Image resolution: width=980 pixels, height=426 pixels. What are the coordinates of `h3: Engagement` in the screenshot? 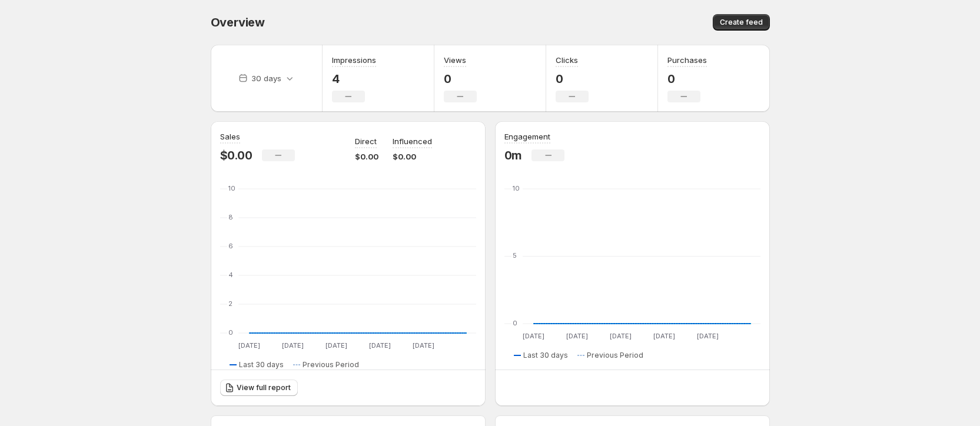 It's located at (527, 136).